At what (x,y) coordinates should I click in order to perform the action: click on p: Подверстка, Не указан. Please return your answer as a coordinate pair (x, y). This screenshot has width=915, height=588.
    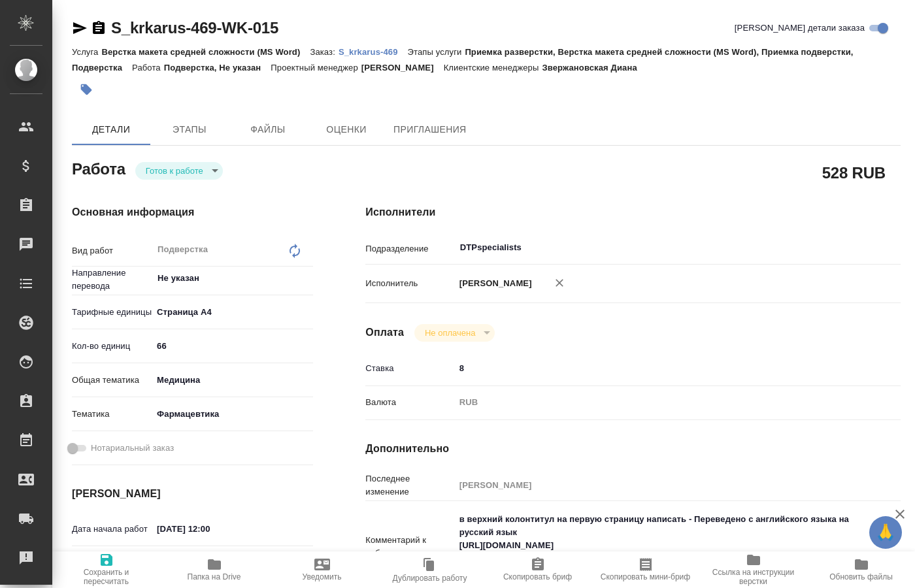
    Looking at the image, I should click on (217, 67).